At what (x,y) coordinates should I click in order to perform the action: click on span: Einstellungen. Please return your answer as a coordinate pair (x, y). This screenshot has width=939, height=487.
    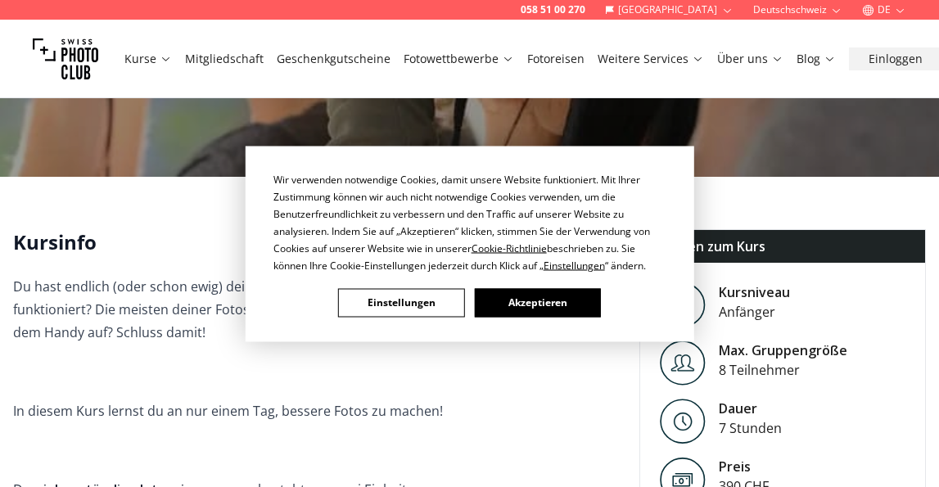
    Looking at the image, I should click on (574, 264).